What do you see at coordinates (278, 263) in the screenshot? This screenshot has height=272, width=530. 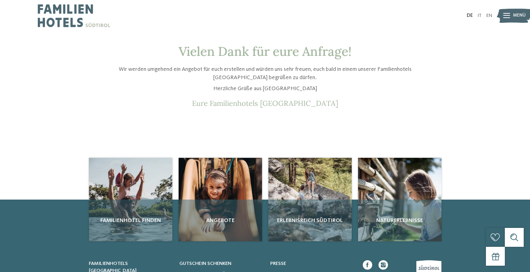 I see `span: Presse` at bounding box center [278, 263].